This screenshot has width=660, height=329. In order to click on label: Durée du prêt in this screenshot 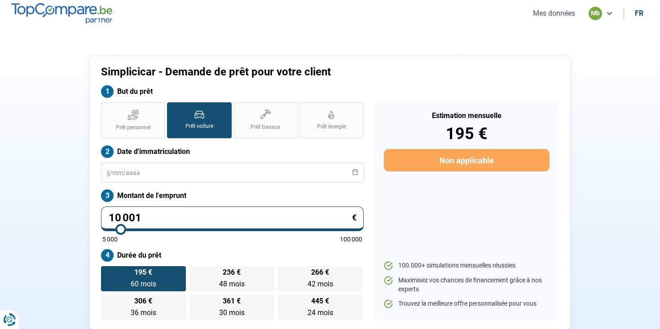, I will do `click(232, 255)`.